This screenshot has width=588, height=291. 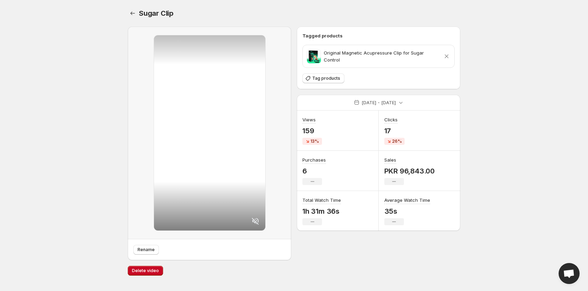 What do you see at coordinates (315, 141) in the screenshot?
I see `span: 13%` at bounding box center [315, 141].